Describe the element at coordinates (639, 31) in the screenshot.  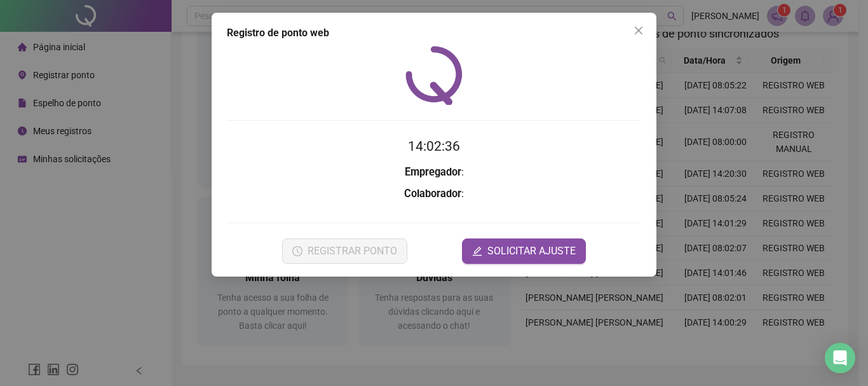
I see `span: close` at that location.